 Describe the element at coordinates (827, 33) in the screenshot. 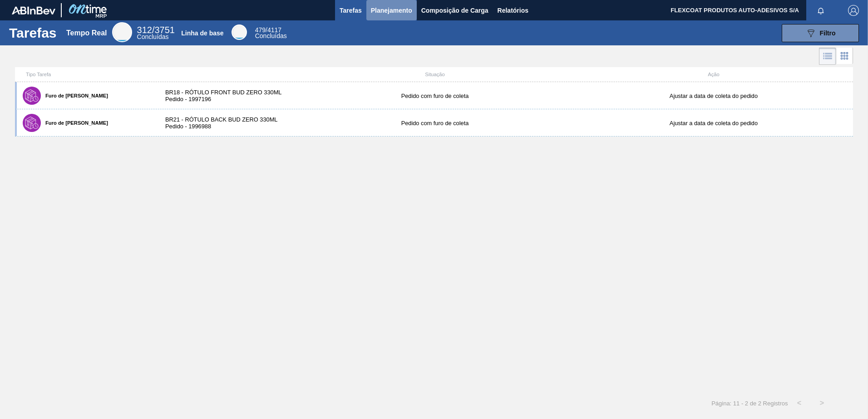

I see `span: Filtro` at that location.